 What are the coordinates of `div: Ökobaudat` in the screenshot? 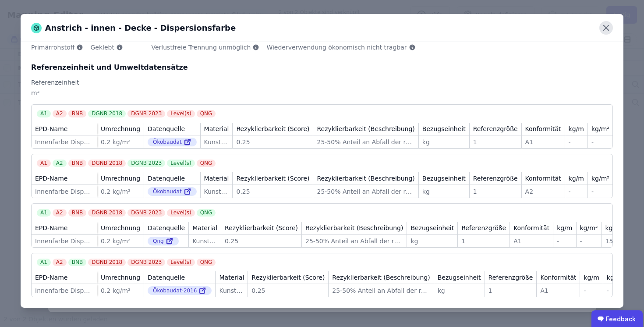 It's located at (172, 142).